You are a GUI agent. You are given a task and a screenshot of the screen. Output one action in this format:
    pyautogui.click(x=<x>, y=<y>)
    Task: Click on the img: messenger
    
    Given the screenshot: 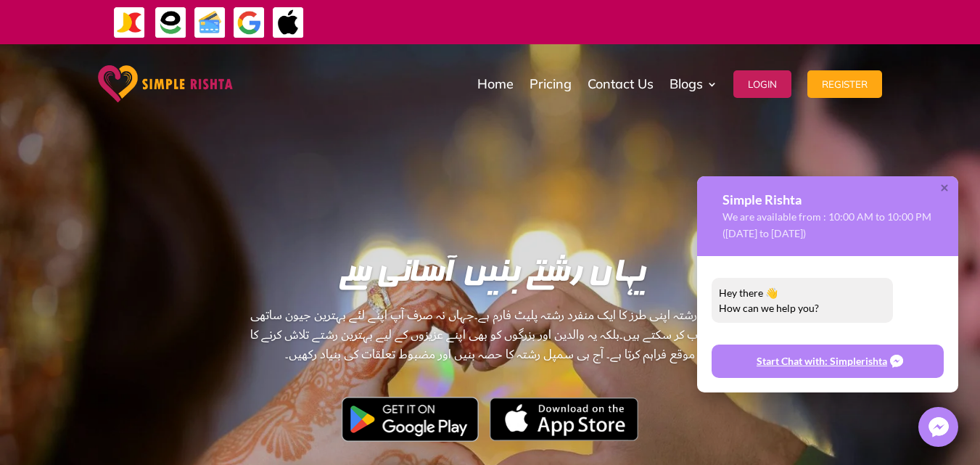 What is the action you would take?
    pyautogui.click(x=897, y=361)
    